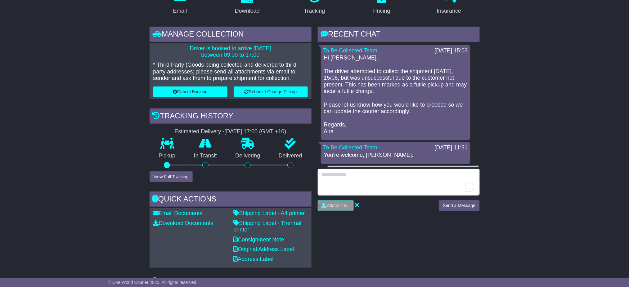 This screenshot has width=629, height=287. Describe the element at coordinates (180, 11) in the screenshot. I see `div: Email` at that location.